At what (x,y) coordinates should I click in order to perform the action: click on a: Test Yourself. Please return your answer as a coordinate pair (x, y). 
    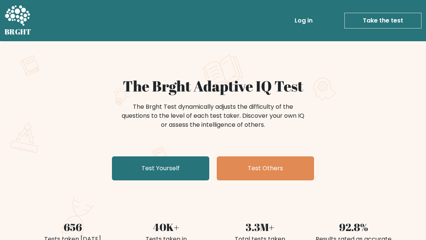
    Looking at the image, I should click on (161, 168).